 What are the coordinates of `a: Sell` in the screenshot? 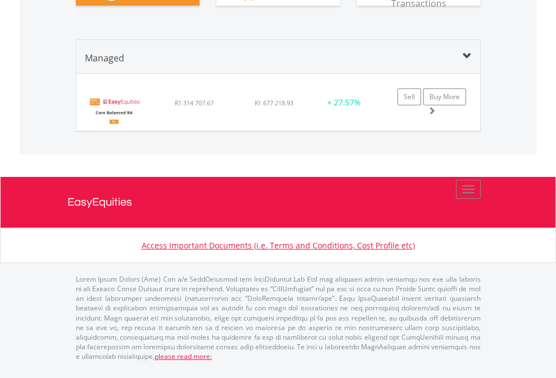 It's located at (410, 97).